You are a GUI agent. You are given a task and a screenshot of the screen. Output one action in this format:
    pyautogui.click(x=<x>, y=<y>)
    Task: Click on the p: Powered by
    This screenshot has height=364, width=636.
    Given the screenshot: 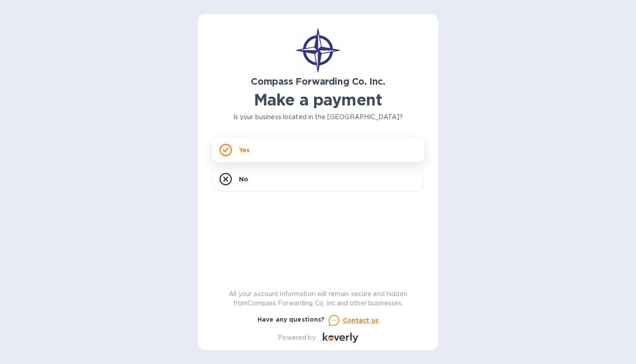 What is the action you would take?
    pyautogui.click(x=297, y=337)
    